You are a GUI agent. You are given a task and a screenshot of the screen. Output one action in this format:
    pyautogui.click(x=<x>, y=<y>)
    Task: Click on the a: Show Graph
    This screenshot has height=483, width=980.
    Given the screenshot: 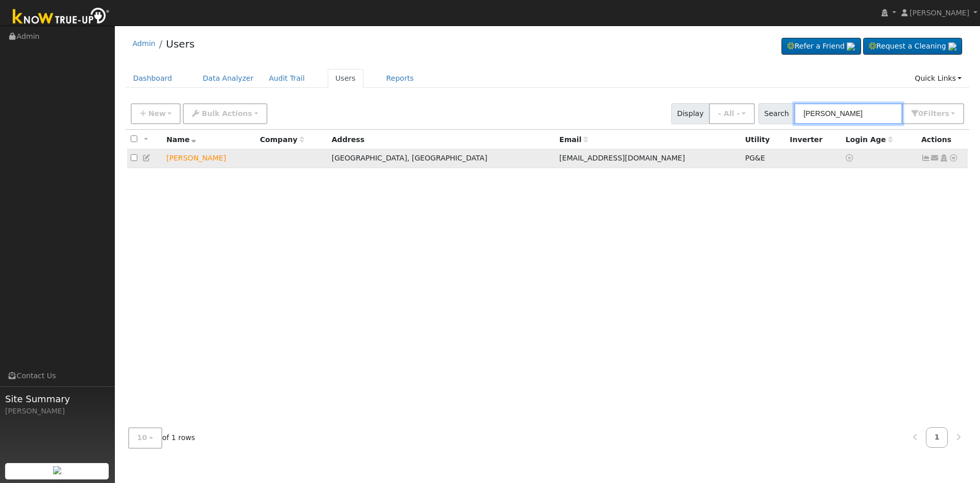 What is the action you would take?
    pyautogui.click(x=926, y=158)
    